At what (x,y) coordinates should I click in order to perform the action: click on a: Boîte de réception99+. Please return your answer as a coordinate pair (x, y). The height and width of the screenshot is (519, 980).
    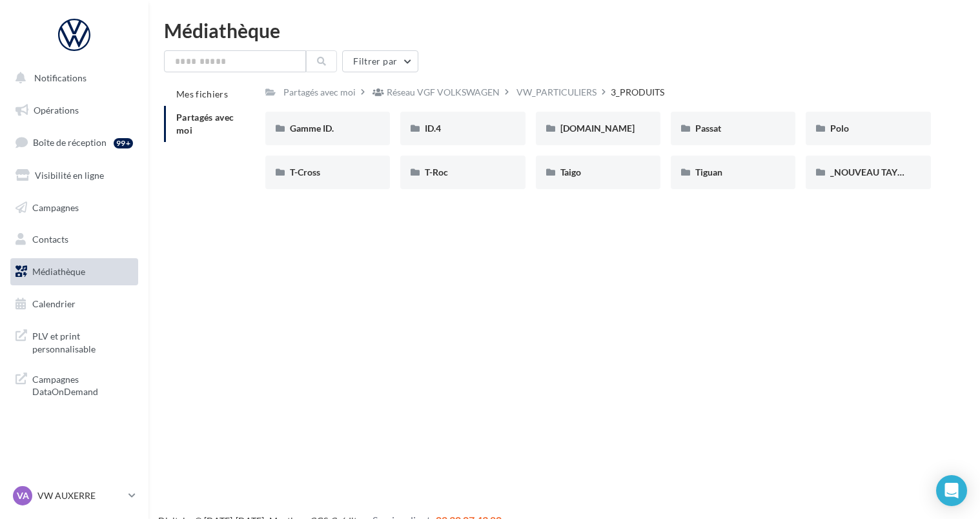
    Looking at the image, I should click on (74, 142).